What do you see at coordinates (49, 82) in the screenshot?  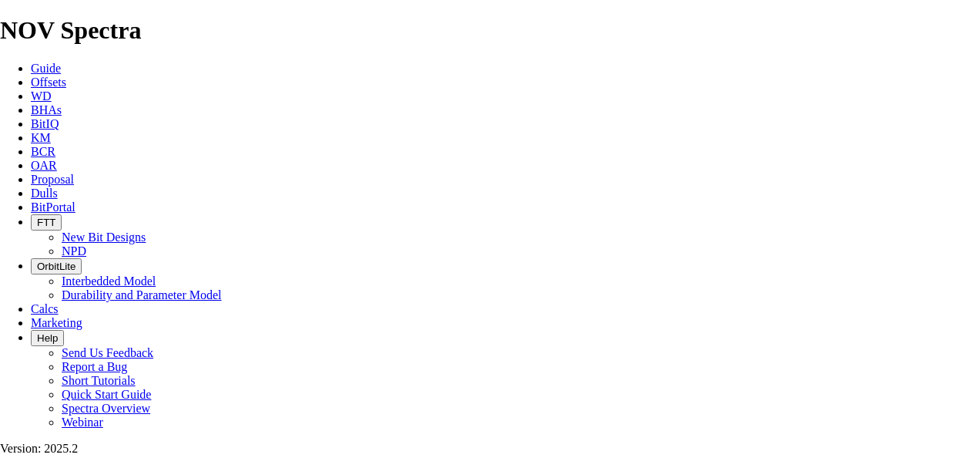 I see `span: Offsets` at bounding box center [49, 82].